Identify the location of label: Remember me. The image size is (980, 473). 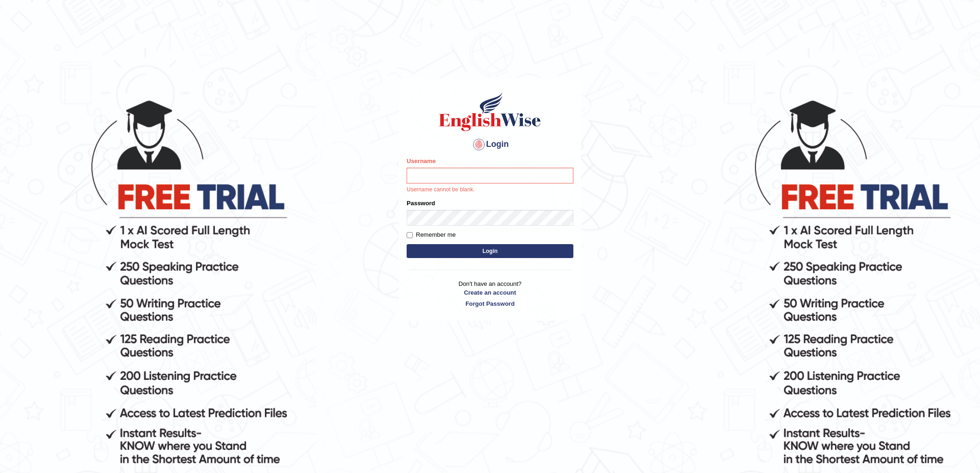
(432, 235).